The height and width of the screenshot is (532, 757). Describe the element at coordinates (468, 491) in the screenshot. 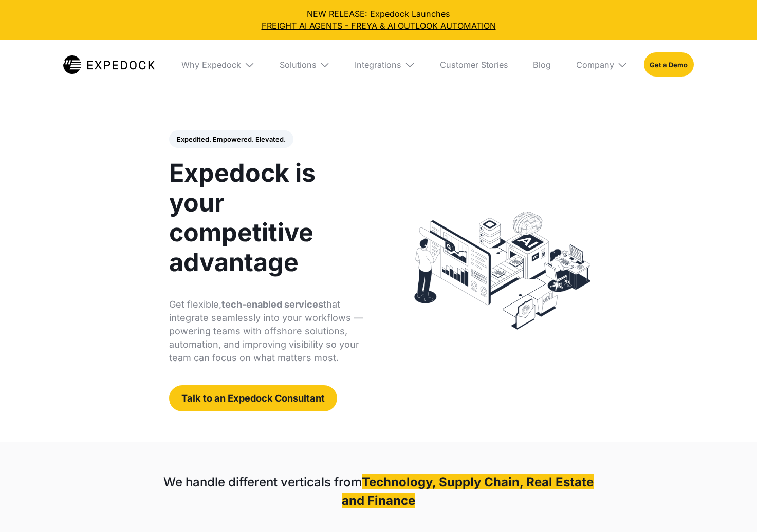

I see `strong: Technology, Supply Chain, Real Estate and Finance` at that location.